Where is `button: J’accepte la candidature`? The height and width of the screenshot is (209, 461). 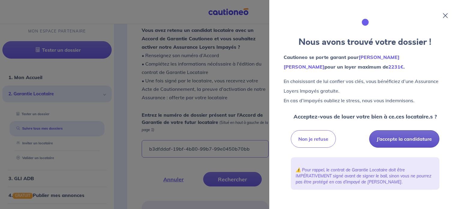
button: J’accepte la candidature is located at coordinates (405, 139).